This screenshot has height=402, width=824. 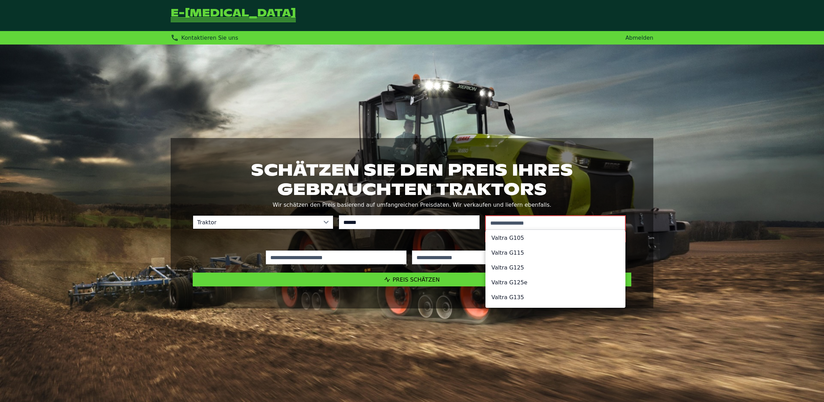 I want to click on span: Preis schätzen, so click(x=416, y=279).